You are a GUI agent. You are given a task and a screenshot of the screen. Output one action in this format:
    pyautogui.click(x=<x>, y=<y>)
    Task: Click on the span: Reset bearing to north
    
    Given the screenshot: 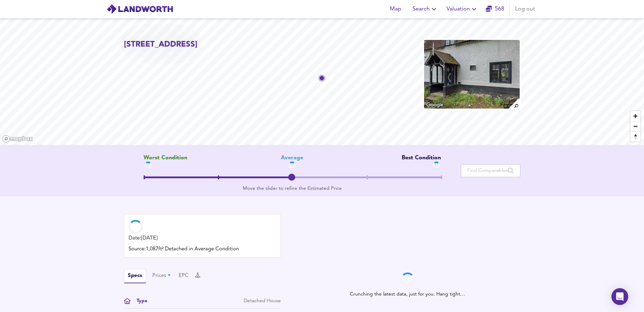 What is the action you would take?
    pyautogui.click(x=635, y=137)
    